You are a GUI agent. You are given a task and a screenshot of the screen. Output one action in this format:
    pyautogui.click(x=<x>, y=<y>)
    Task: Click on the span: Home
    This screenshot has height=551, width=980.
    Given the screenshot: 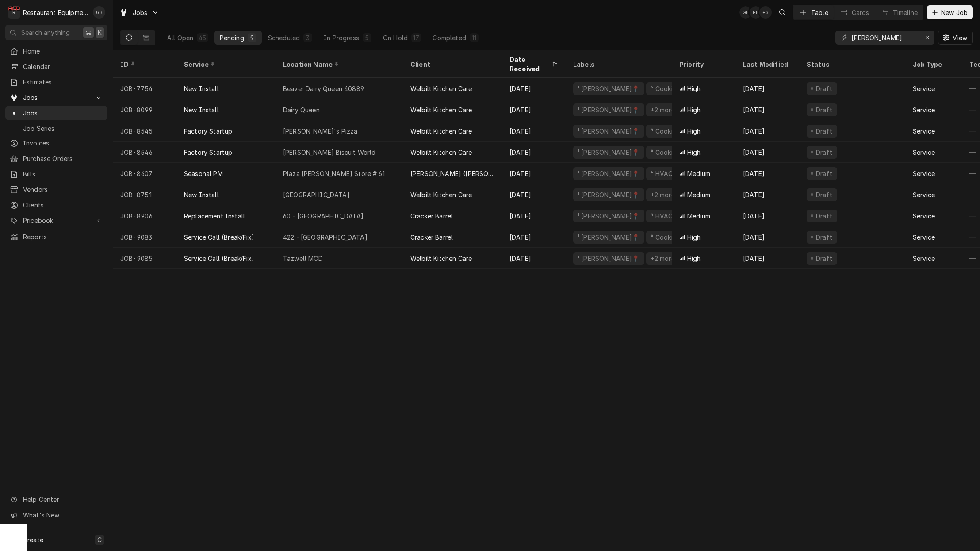 What is the action you would take?
    pyautogui.click(x=63, y=51)
    